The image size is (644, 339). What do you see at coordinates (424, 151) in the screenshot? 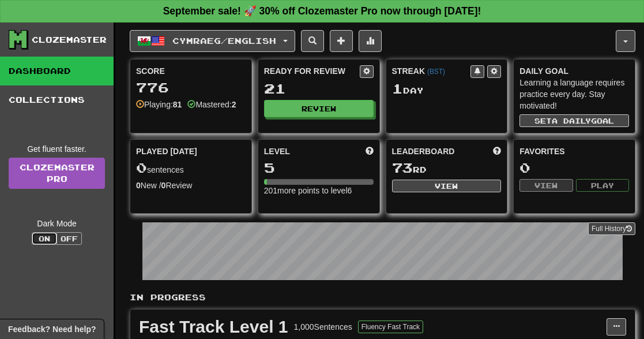
I see `span: Leaderboard` at bounding box center [424, 151].